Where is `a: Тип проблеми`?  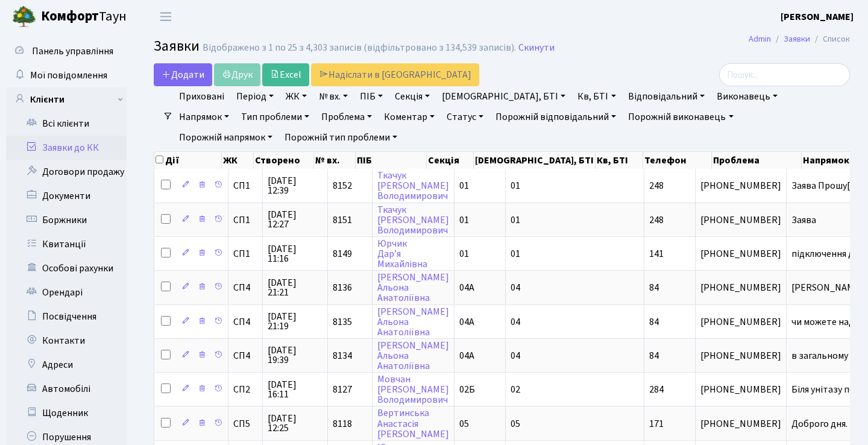
a: Тип проблеми is located at coordinates (275, 117).